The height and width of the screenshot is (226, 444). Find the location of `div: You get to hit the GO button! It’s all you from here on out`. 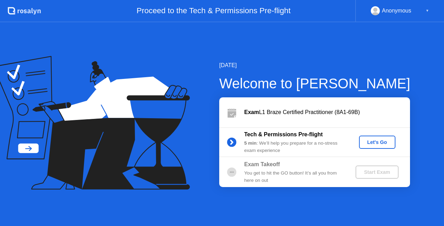

div: You get to hit the GO button! It’s all you from here on out is located at coordinates (294, 176).